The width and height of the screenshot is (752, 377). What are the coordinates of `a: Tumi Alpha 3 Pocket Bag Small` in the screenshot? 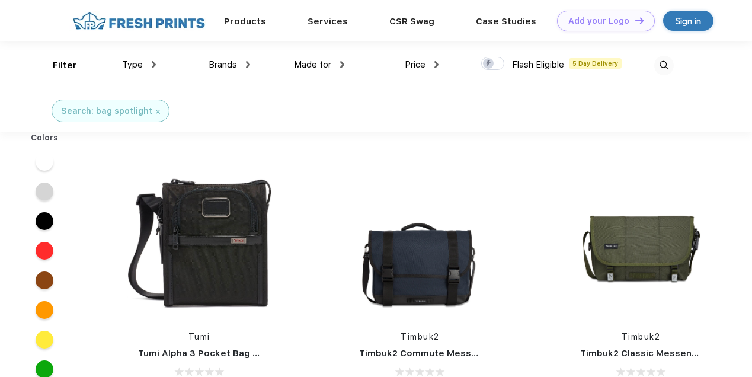 It's located at (207, 353).